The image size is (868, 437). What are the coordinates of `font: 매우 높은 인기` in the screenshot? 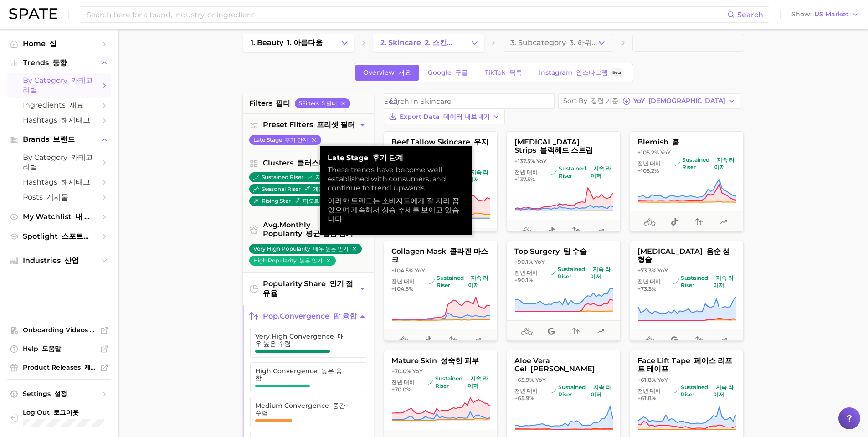 It's located at (331, 249).